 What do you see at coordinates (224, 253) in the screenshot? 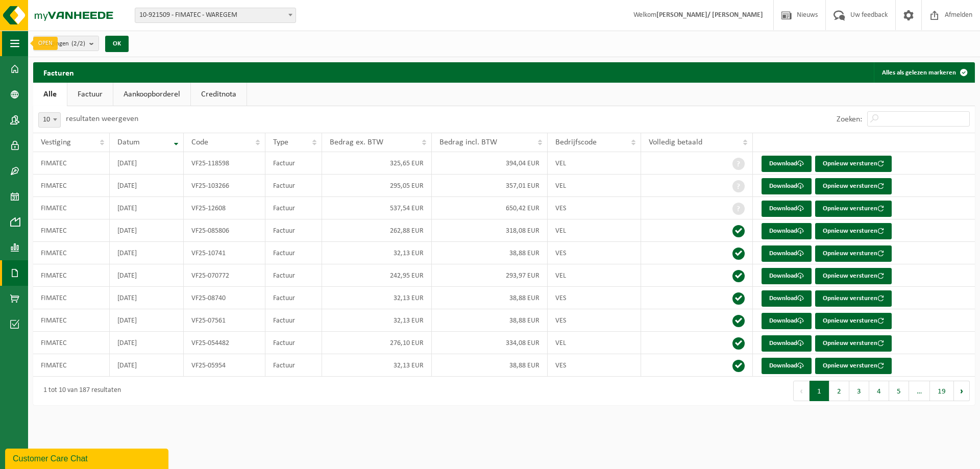
I see `td: VF25-10741` at bounding box center [224, 253].